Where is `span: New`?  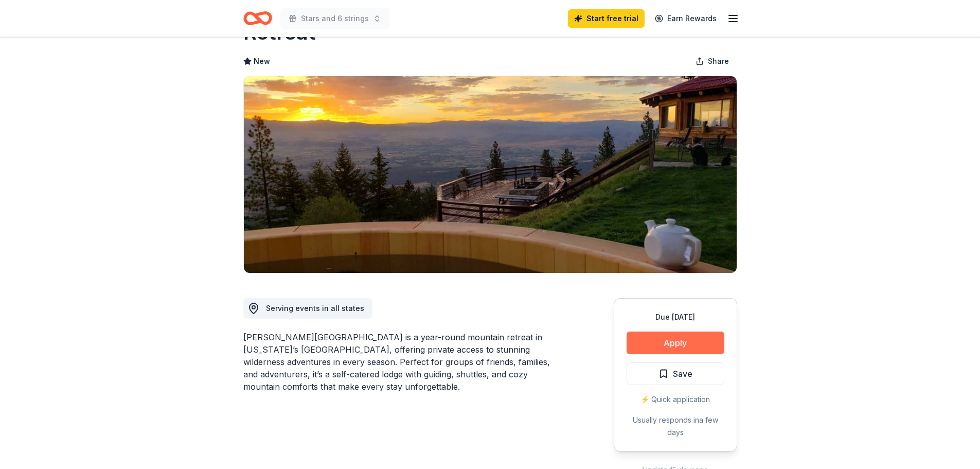
span: New is located at coordinates (262, 62).